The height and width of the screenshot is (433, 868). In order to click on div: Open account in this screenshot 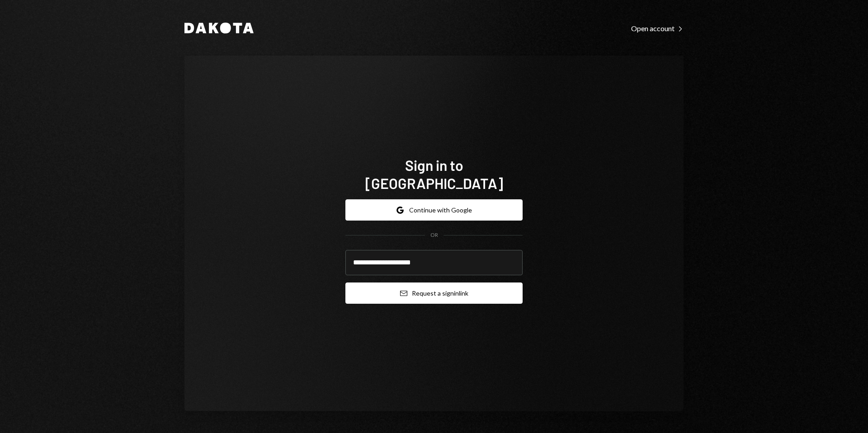, I will do `click(657, 29)`.